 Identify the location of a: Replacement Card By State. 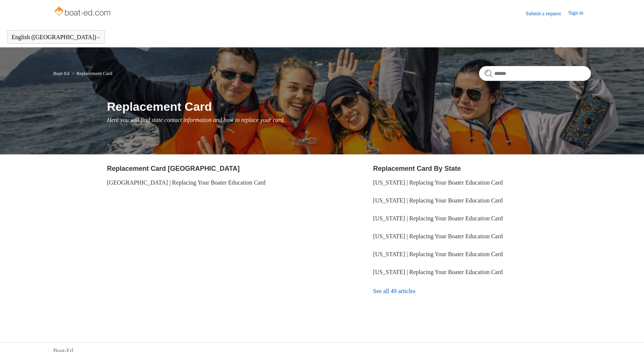
(417, 169).